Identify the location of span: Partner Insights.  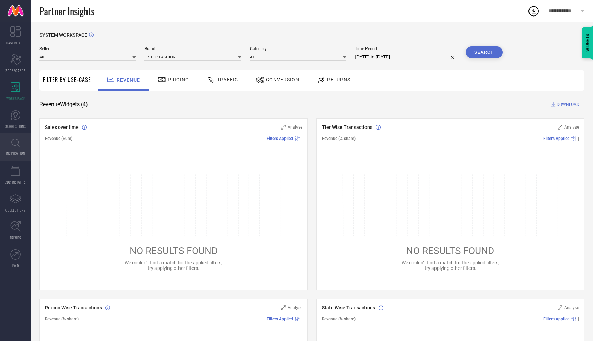
(67, 11).